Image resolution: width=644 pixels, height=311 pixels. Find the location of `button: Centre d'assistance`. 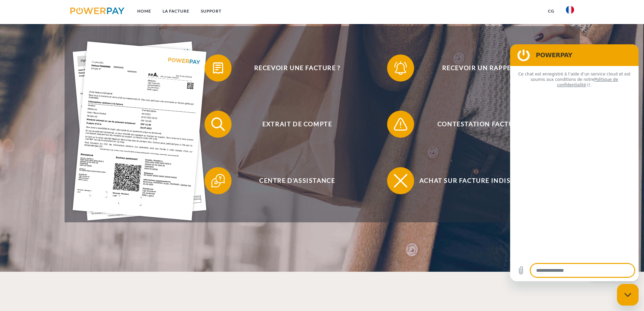

button: Centre d'assistance is located at coordinates (293, 180).